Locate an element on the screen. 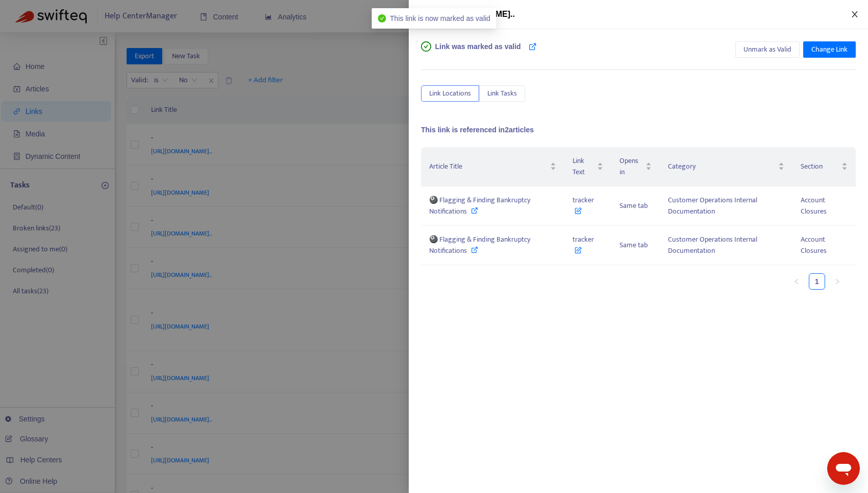 Image resolution: width=868 pixels, height=493 pixels. th: Section is located at coordinates (824, 167).